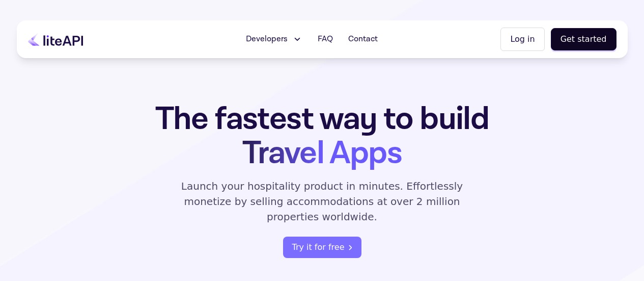 The height and width of the screenshot is (281, 644). Describe the element at coordinates (523, 39) in the screenshot. I see `a: Log in` at that location.